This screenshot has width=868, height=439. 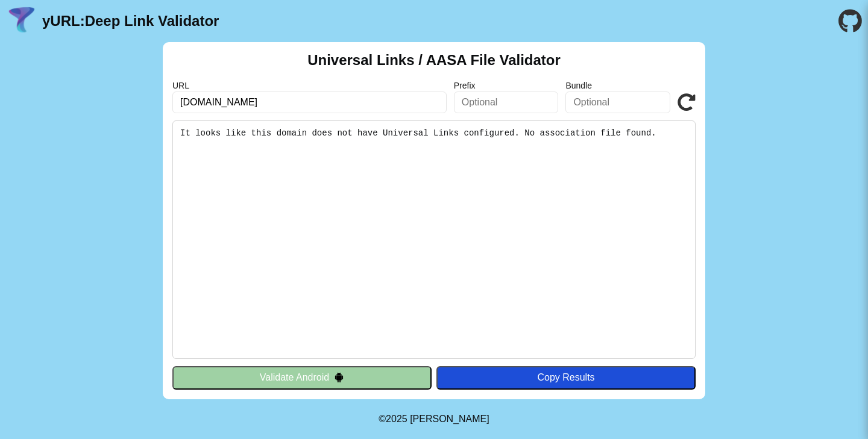 What do you see at coordinates (130, 21) in the screenshot?
I see `a: yURL:Deep Link Validator` at bounding box center [130, 21].